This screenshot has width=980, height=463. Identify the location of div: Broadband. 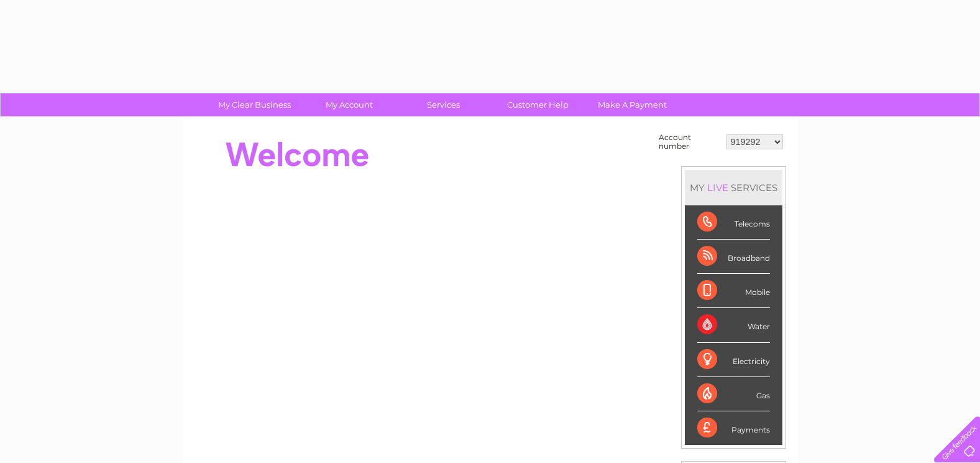
(733, 257).